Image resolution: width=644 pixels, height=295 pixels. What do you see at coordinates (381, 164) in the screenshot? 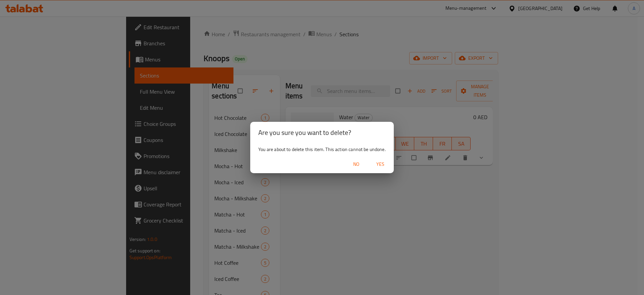
I see `button: Yes` at bounding box center [381, 164].